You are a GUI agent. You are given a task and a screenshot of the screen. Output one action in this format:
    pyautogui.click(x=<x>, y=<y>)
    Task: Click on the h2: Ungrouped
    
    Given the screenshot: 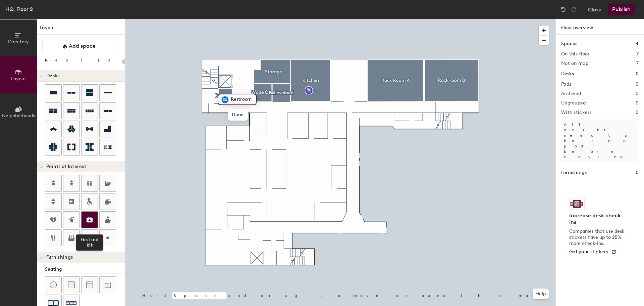 What is the action you would take?
    pyautogui.click(x=574, y=103)
    